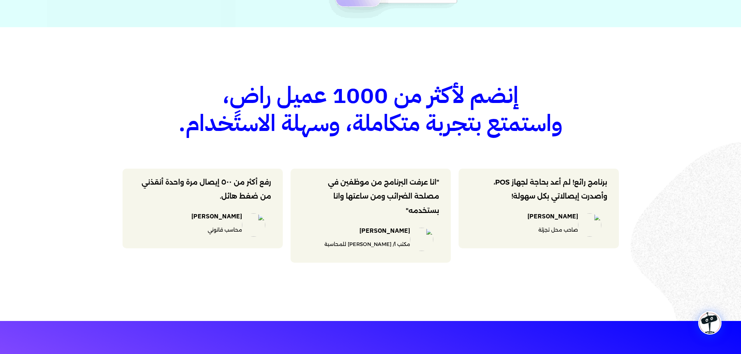  Describe the element at coordinates (371, 197) in the screenshot. I see `p: "انا عرفت البرنامج من موظفين في مصلحة الضرائب ومن ساعتها وانا بستخدمه"` at that location.